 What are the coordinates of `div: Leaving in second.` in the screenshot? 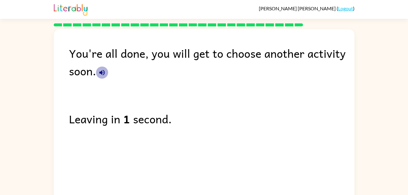 It's located at (212, 119).